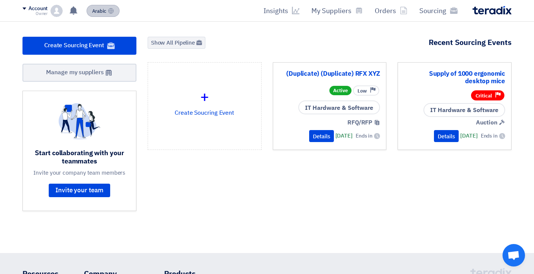 The image size is (534, 274). What do you see at coordinates (57, 11) in the screenshot?
I see `img: profile_test.png` at bounding box center [57, 11].